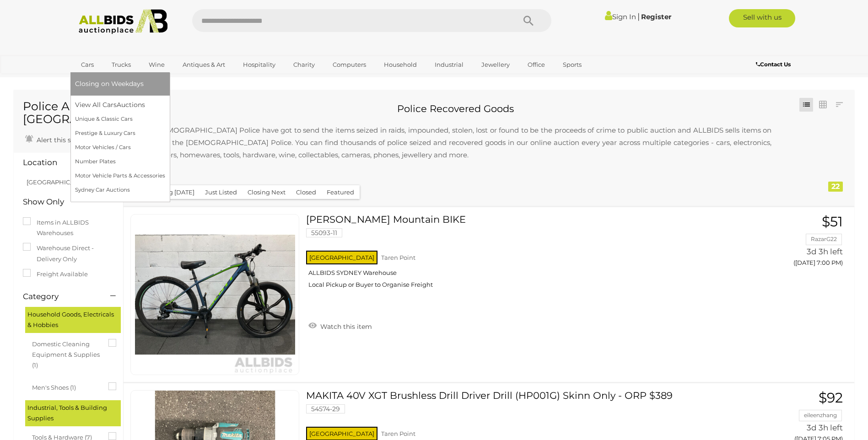 The height and width of the screenshot is (440, 868). What do you see at coordinates (59, 297) in the screenshot?
I see `h4: Category` at bounding box center [59, 297].